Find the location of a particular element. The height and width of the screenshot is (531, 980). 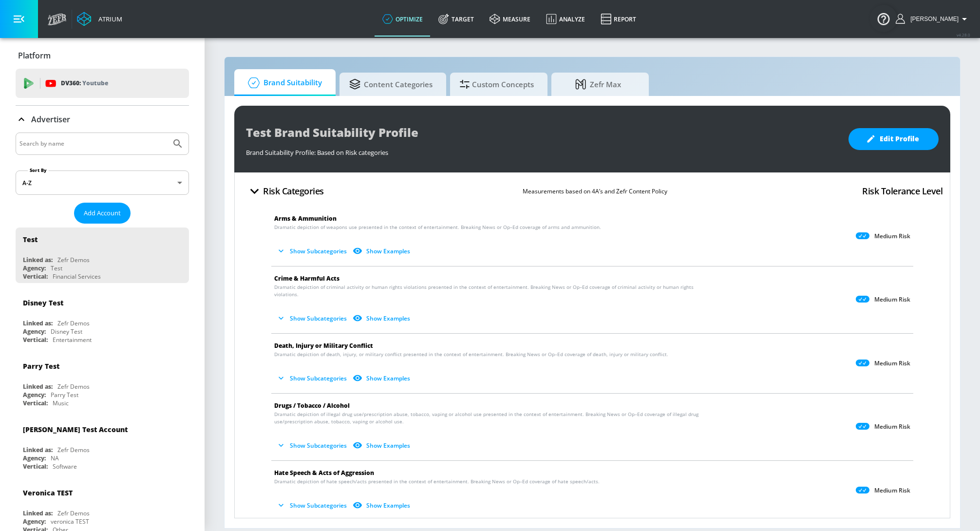

span: Edit Profile is located at coordinates (893, 139).